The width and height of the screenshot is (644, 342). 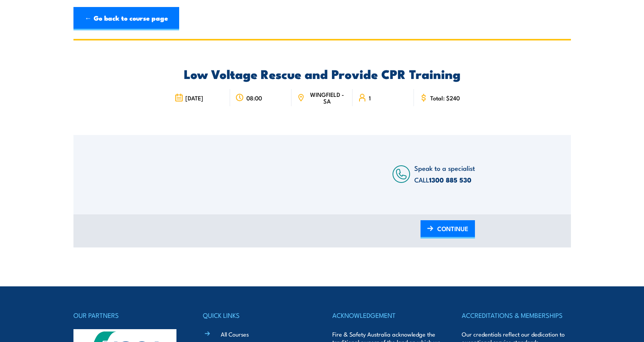 I want to click on a: CONTINUE, so click(x=448, y=229).